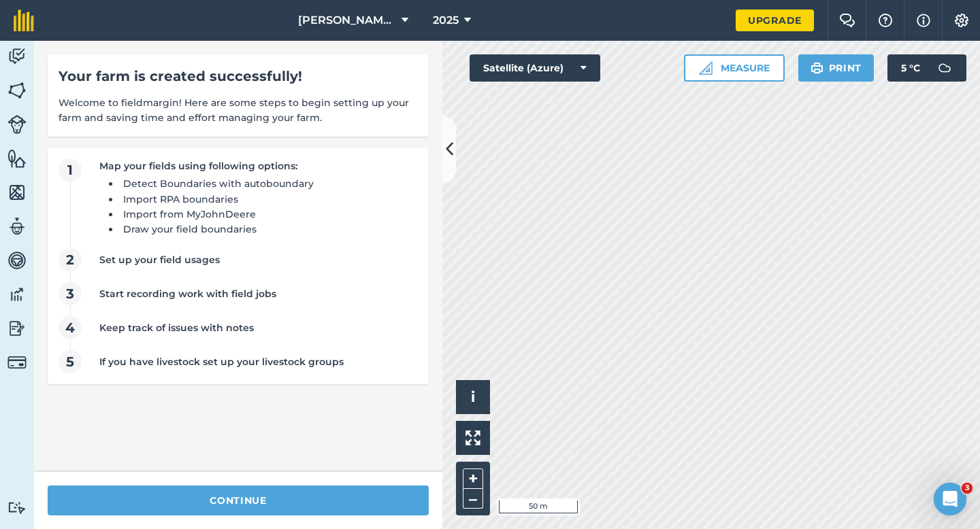 The image size is (980, 529). I want to click on button: Satellite (Azure), so click(535, 68).